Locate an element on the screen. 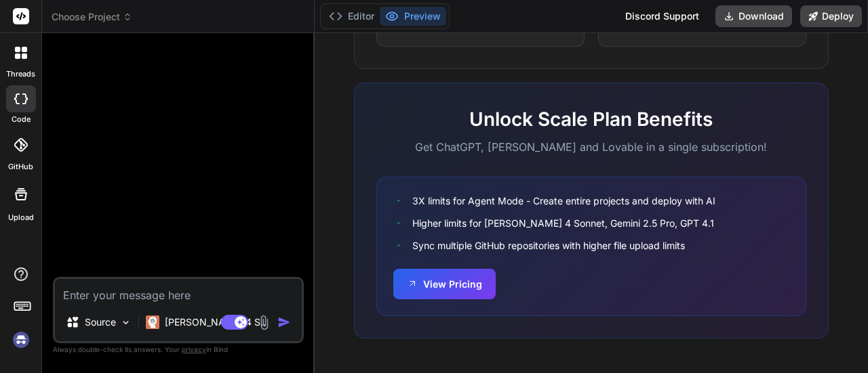 The width and height of the screenshot is (868, 373). img: icon is located at coordinates (285, 323).